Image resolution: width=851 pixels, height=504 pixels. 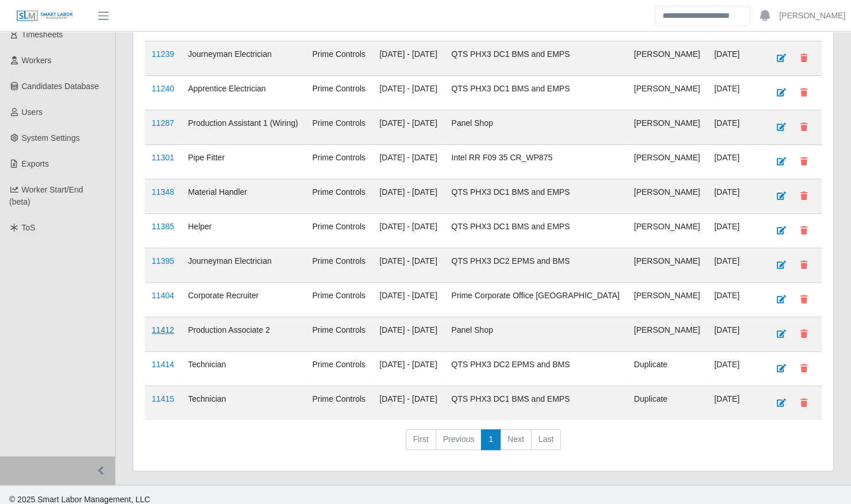 What do you see at coordinates (243, 128) in the screenshot?
I see `td: Production Assistant 1 (Wiring)` at bounding box center [243, 128].